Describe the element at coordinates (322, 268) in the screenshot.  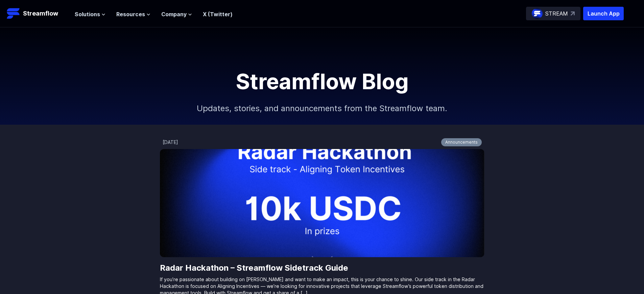
I see `a: Radar Hackathon – Streamflow Sidetrack Guide` at that location.